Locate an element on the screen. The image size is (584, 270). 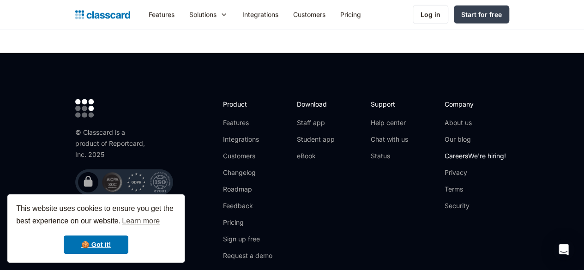
div: © Classcard is a product of Reportcard, Inc. 2025 is located at coordinates (112, 144).